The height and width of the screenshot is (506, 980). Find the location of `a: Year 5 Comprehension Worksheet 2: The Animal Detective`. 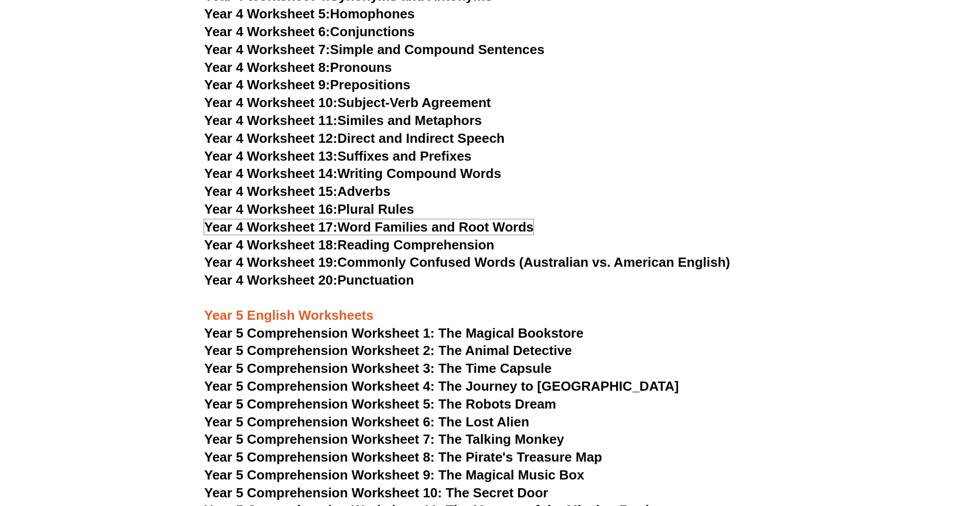

a: Year 5 Comprehension Worksheet 2: The Animal Detective is located at coordinates (388, 350).